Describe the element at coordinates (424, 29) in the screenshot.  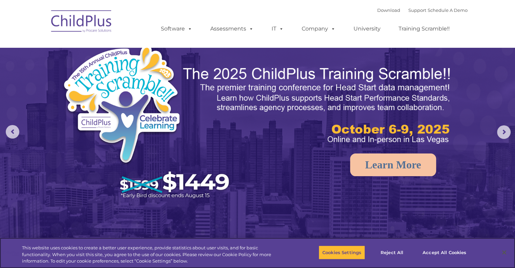
I see `a: Training Scramble!!` at that location.